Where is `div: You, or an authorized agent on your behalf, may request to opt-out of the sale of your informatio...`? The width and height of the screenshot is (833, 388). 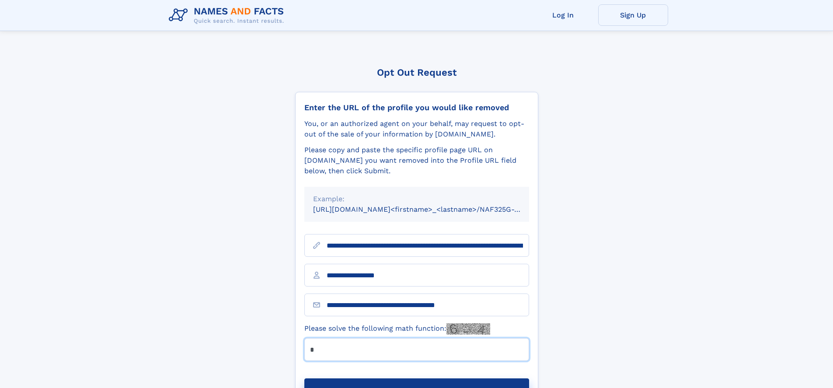 div: You, or an authorized agent on your behalf, may request to opt-out of the sale of your informatio... is located at coordinates (417, 129).